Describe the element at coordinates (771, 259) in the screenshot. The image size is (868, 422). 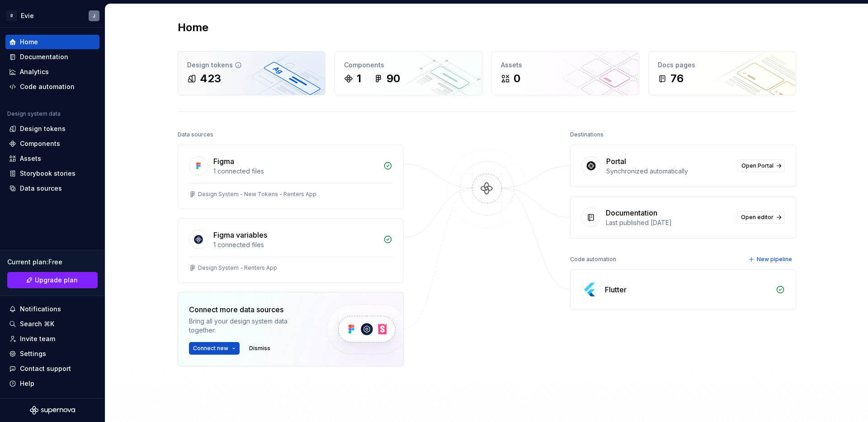
I see `button: New pipeline` at that location.